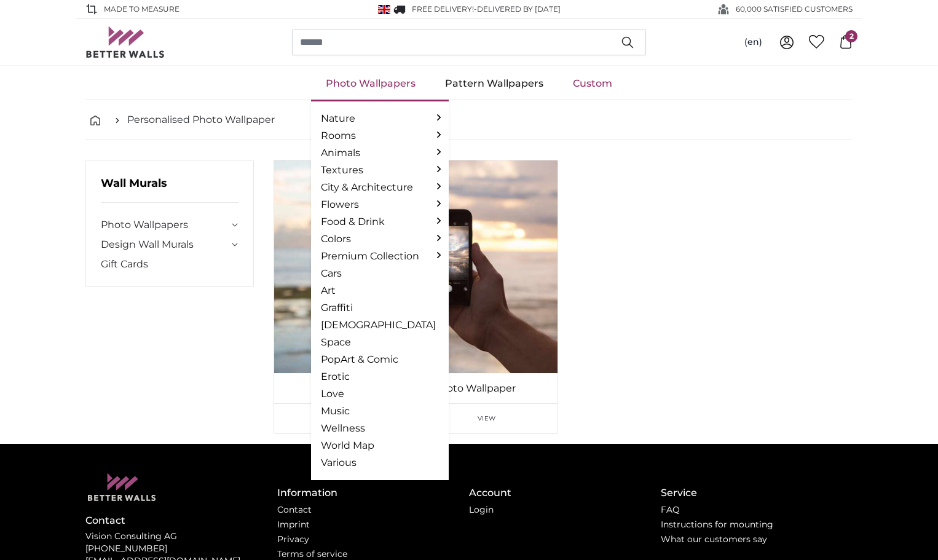 The width and height of the screenshot is (938, 560). I want to click on a: FAQ, so click(670, 510).